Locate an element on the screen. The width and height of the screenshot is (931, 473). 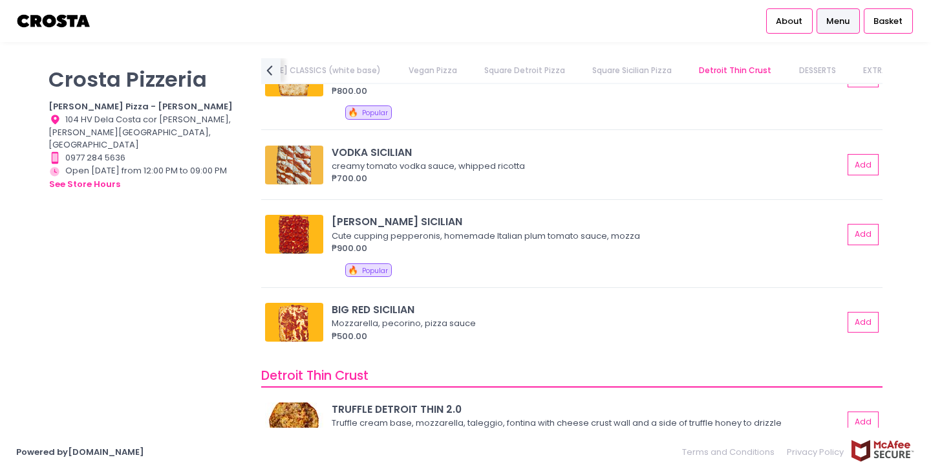
img: VODKA SICILIAN is located at coordinates (294, 165).